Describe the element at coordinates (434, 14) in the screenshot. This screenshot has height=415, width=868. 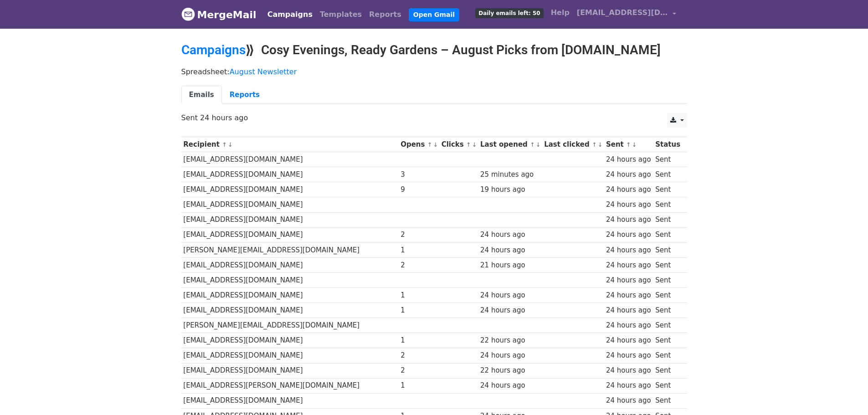
I see `a: Open Gmail` at that location.